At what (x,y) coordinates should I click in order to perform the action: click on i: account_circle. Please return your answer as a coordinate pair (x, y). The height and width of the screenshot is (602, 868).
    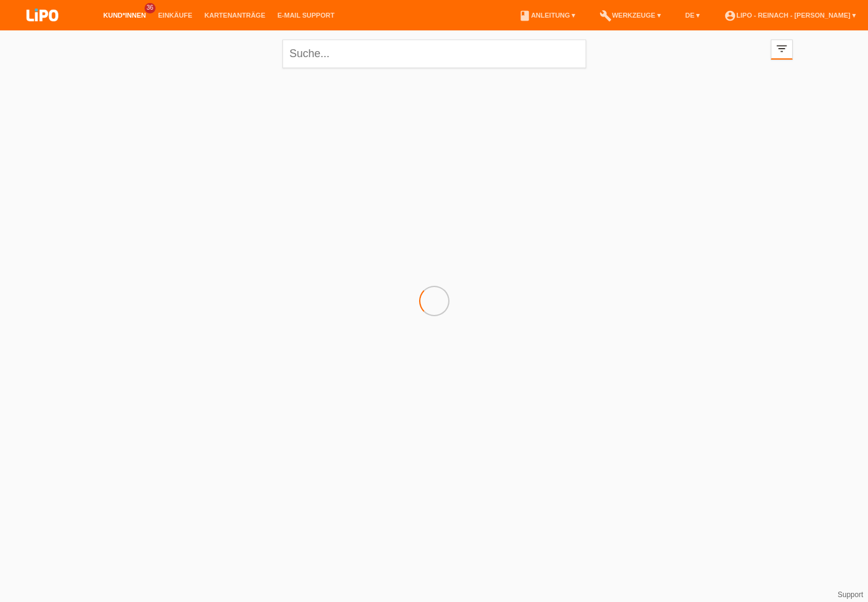
    Looking at the image, I should click on (730, 16).